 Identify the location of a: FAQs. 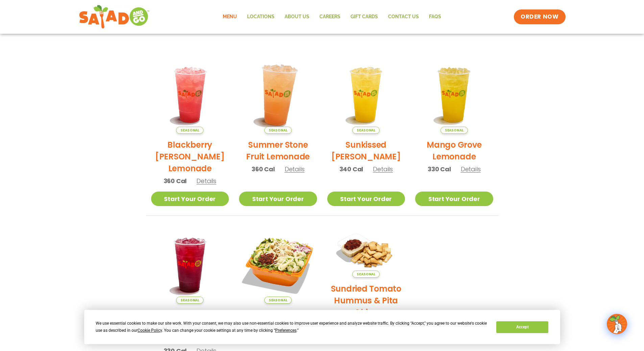
(435, 17).